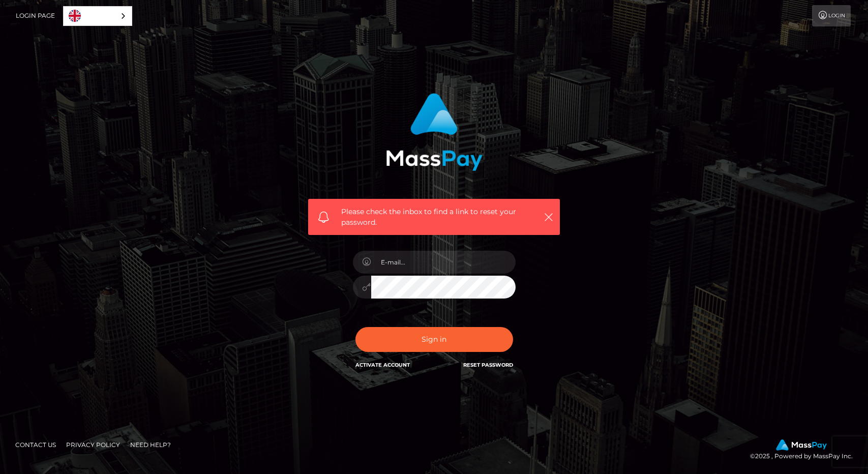 Image resolution: width=868 pixels, height=474 pixels. I want to click on a: Need Help?, so click(151, 444).